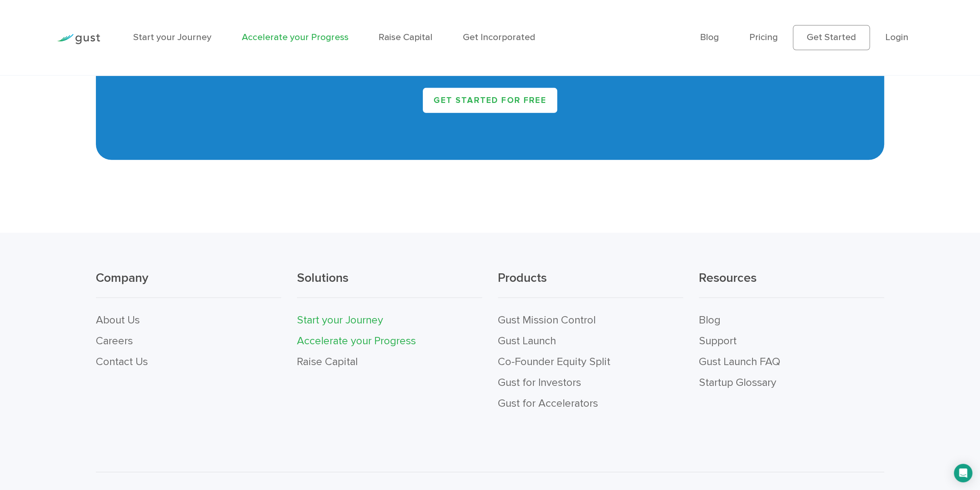  I want to click on h3: Company, so click(188, 284).